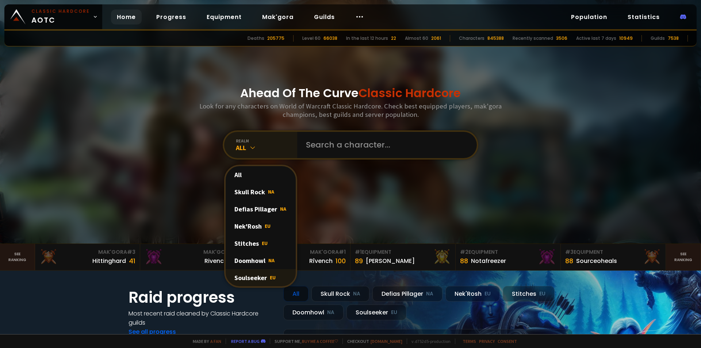  What do you see at coordinates (532, 38) in the screenshot?
I see `div: Recently scanned` at bounding box center [532, 38].